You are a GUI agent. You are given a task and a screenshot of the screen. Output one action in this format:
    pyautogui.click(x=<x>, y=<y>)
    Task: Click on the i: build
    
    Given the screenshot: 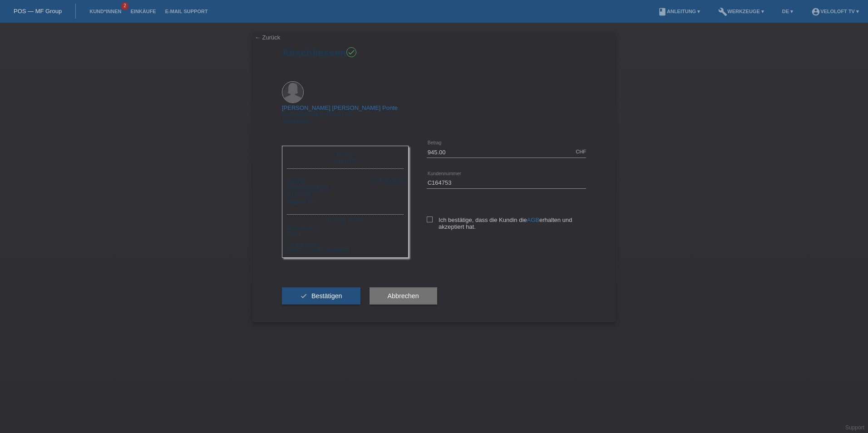 What is the action you would take?
    pyautogui.click(x=723, y=12)
    